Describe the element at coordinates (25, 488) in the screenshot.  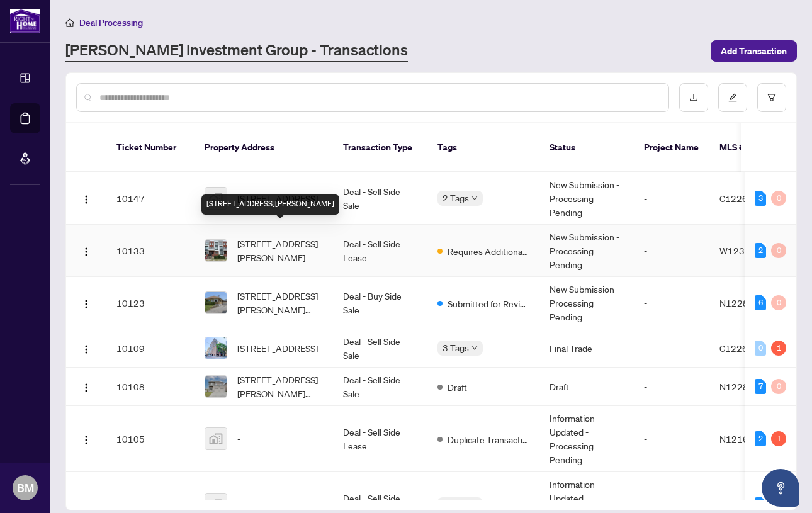
I see `span: BM` at that location.